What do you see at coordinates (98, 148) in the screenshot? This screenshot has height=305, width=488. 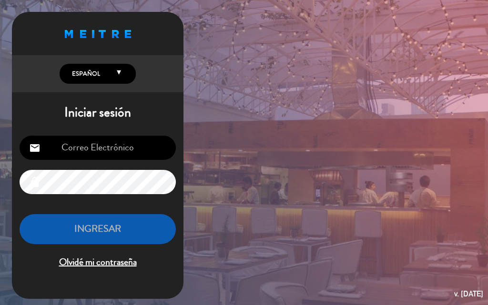 I see `input: Correo Electrónico` at bounding box center [98, 148].